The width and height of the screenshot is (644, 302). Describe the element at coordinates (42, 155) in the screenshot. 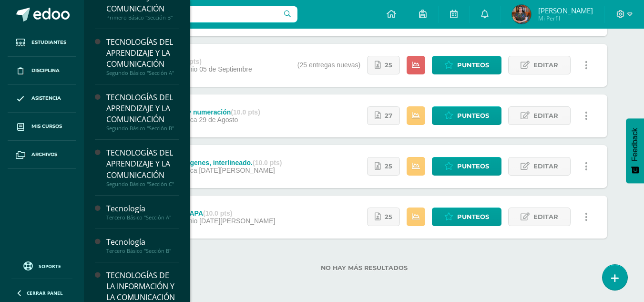

I see `a: Archivos` at that location.